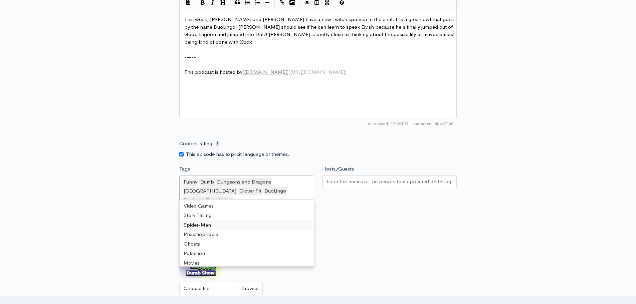  What do you see at coordinates (190, 182) in the screenshot?
I see `div: Funny` at bounding box center [190, 182].